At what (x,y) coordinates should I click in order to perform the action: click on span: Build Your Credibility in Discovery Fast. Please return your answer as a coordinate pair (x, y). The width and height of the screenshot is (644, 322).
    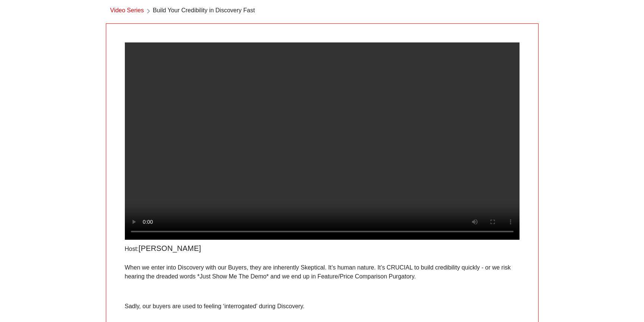
    Looking at the image, I should click on (204, 11).